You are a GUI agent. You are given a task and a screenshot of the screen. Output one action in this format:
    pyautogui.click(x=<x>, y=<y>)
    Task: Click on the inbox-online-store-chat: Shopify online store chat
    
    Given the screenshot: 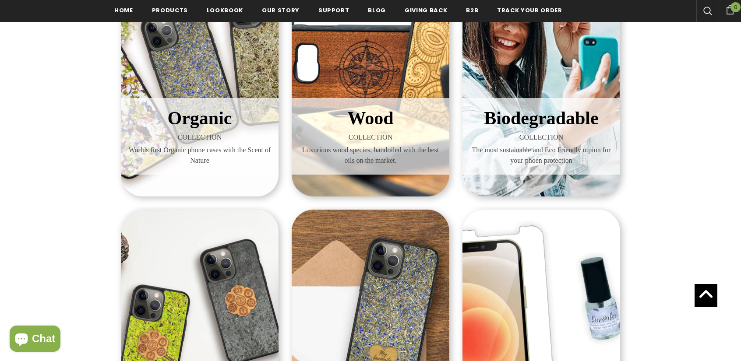 What is the action you would take?
    pyautogui.click(x=35, y=340)
    